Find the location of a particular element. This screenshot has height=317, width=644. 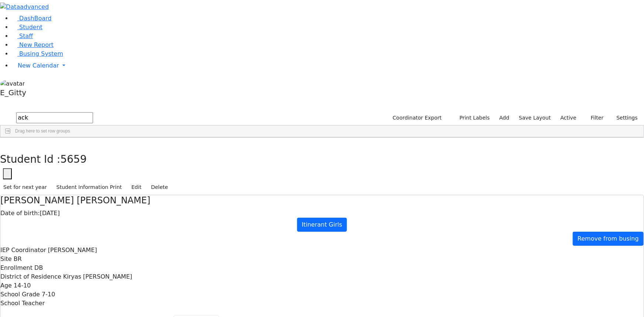

button: Print Labels is located at coordinates (472, 118).